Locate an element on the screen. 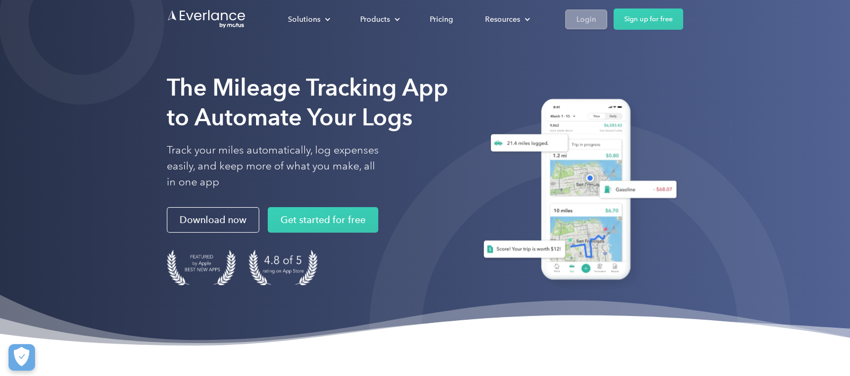 The image size is (850, 376). a: Login is located at coordinates (586, 19).